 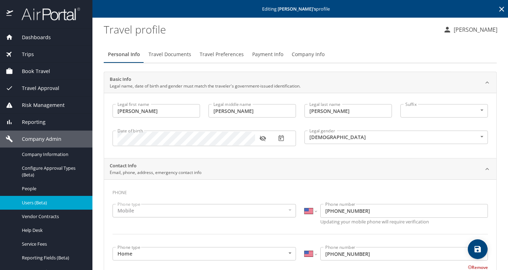 What do you see at coordinates (36, 88) in the screenshot?
I see `span: Travel Approval` at bounding box center [36, 88].